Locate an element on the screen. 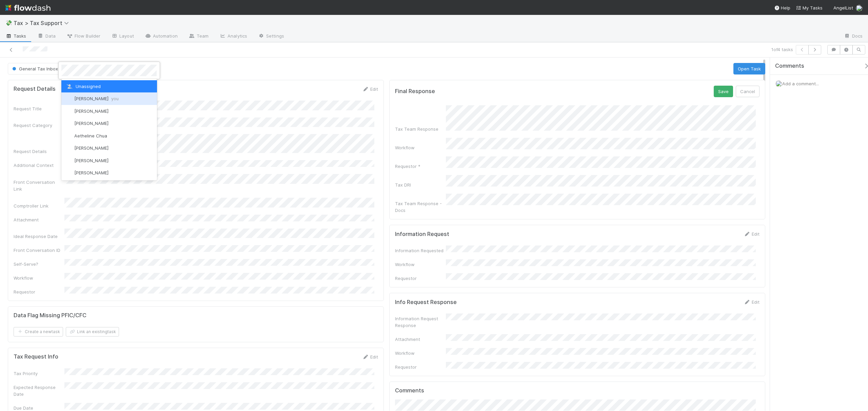 This screenshot has height=411, width=868. img: avatar_a2647de5-9415-4215-9880-ea643ac47f2f.png is located at coordinates (69, 161).